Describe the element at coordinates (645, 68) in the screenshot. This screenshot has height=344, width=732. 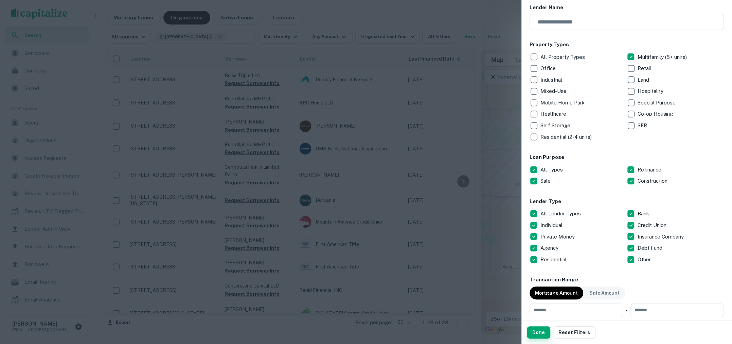
I see `p: Retail` at that location.